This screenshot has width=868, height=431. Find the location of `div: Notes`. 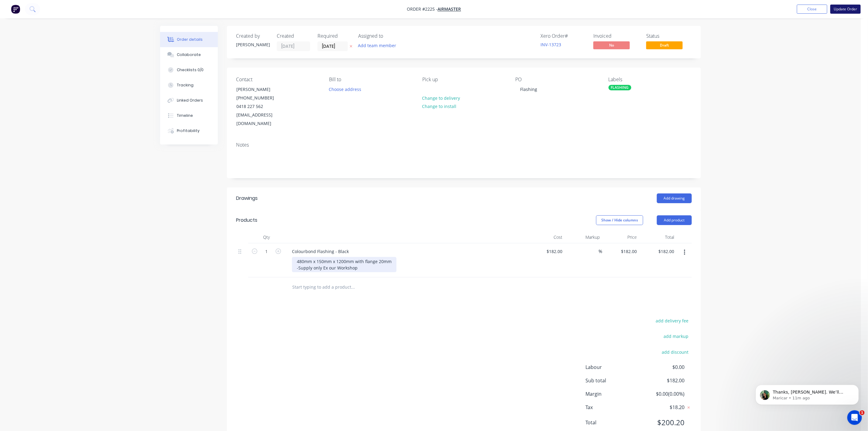

div: Notes is located at coordinates (464, 145).